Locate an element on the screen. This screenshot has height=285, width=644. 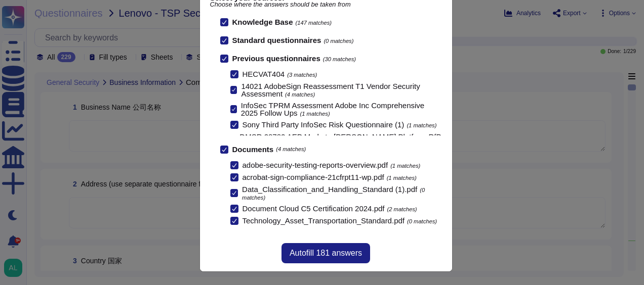
button: Autofill 181 answers is located at coordinates (326, 253).